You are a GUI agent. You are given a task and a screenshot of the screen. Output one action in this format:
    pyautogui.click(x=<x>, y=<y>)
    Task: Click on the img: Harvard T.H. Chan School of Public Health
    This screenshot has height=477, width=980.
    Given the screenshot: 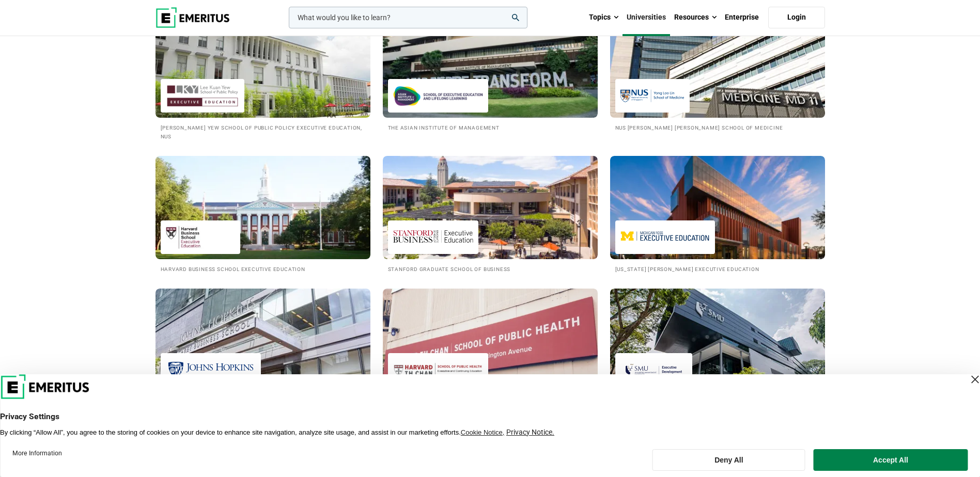 What is the action you would take?
    pyautogui.click(x=438, y=370)
    